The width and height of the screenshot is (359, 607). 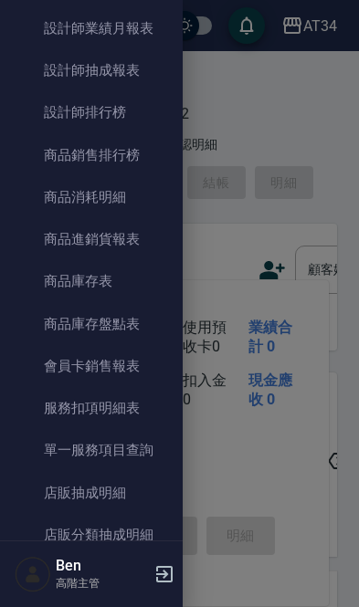 I want to click on a: 服務扣項明細表, so click(x=91, y=408).